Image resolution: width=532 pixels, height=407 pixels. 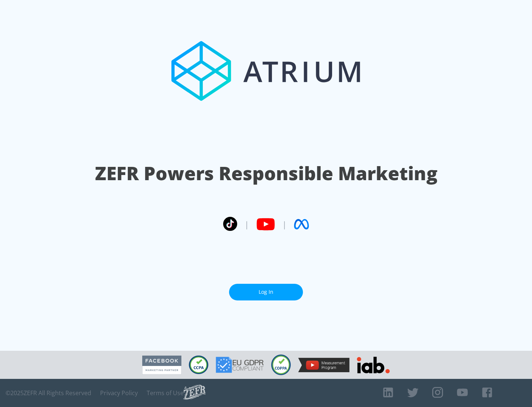 What do you see at coordinates (198, 365) in the screenshot?
I see `img: CCPA Compliant` at bounding box center [198, 365].